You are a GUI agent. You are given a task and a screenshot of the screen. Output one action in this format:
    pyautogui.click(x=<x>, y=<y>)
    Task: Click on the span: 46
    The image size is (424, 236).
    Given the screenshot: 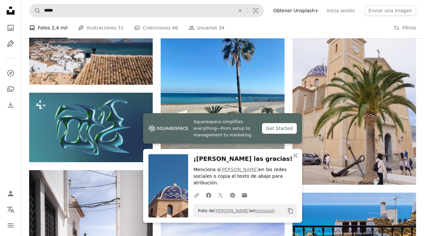 What is the action you would take?
    pyautogui.click(x=175, y=28)
    